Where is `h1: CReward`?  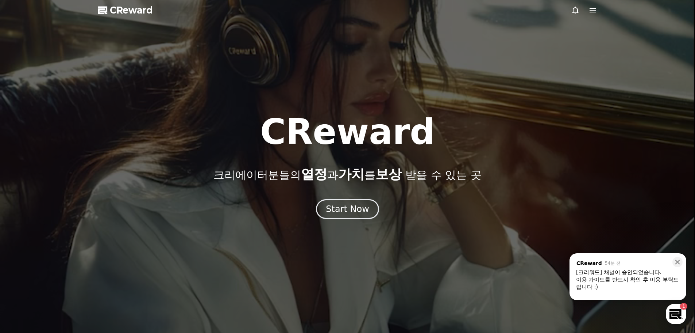
h1: CReward is located at coordinates (348, 132).